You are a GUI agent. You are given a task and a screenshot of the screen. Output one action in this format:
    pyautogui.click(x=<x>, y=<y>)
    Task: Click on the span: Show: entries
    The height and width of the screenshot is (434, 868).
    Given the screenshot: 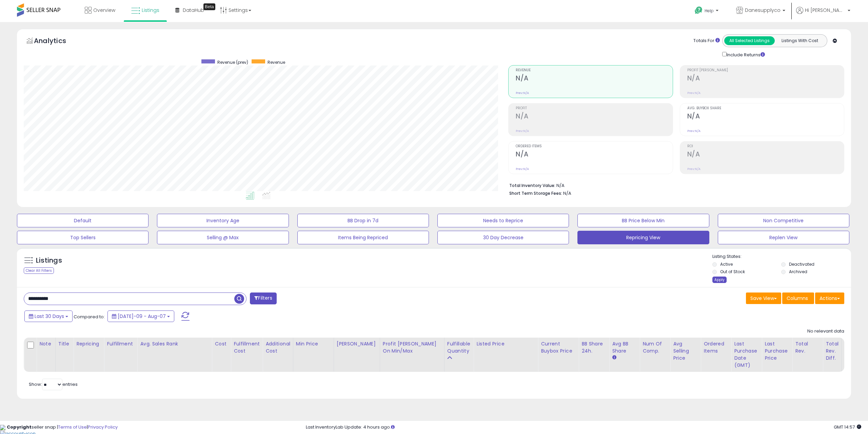 What is the action you would take?
    pyautogui.click(x=53, y=384)
    